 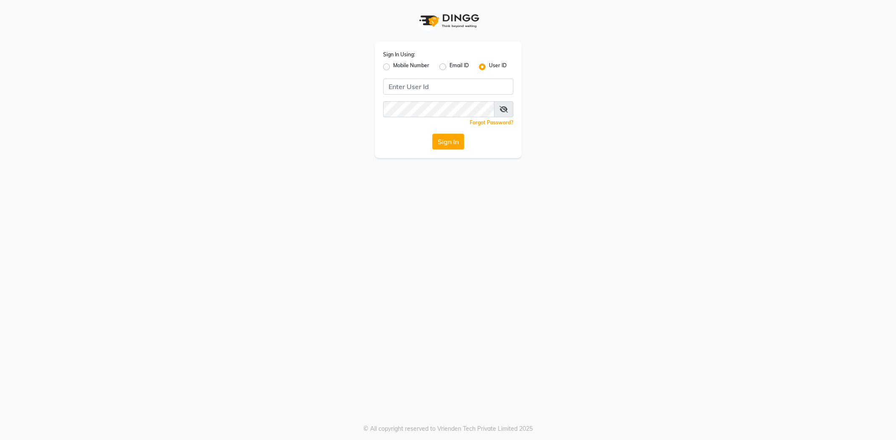 I want to click on label: Sign In Using:, so click(x=399, y=55).